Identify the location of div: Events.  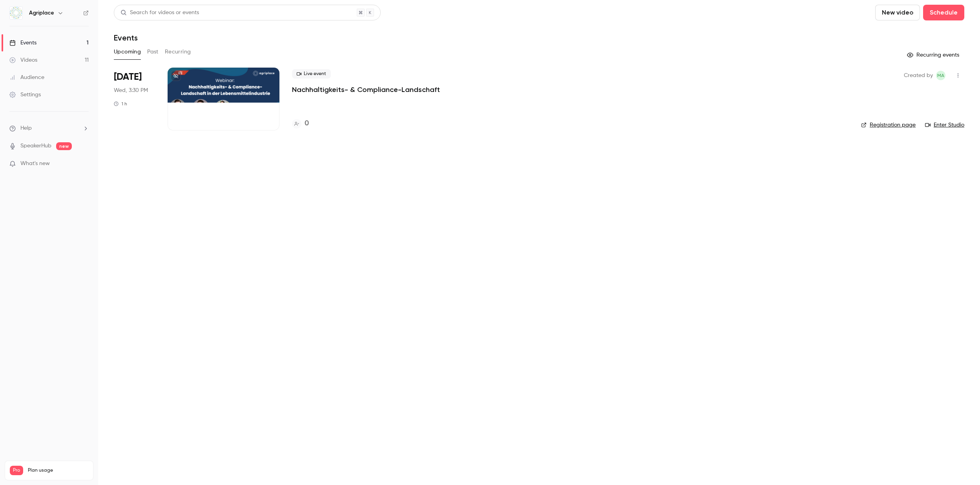
(23, 43).